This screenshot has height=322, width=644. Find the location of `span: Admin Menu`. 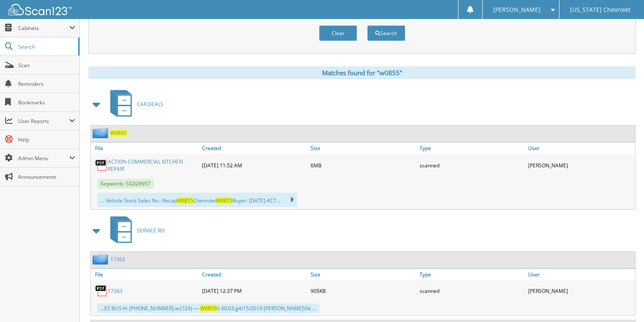

span: Admin Menu is located at coordinates (44, 158).